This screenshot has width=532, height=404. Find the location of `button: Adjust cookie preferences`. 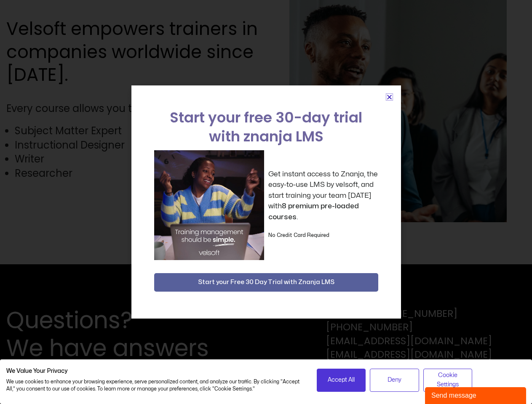

button: Adjust cookie preferences is located at coordinates (448, 380).